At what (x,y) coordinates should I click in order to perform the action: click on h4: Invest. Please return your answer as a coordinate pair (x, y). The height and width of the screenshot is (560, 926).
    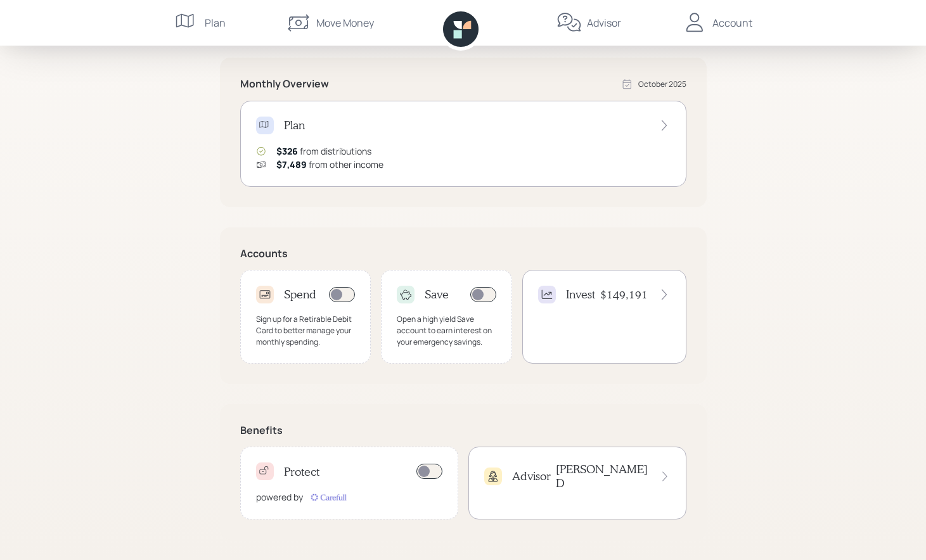
    Looking at the image, I should click on (581, 294).